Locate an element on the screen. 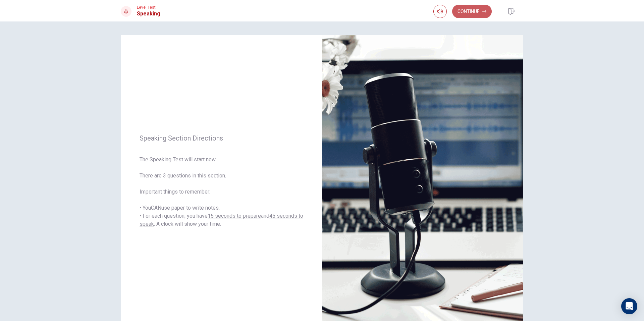 The image size is (644, 321). span: The Speaking Test will start now. There are 3 questions in this section. Important things to reme... is located at coordinates (221, 192).